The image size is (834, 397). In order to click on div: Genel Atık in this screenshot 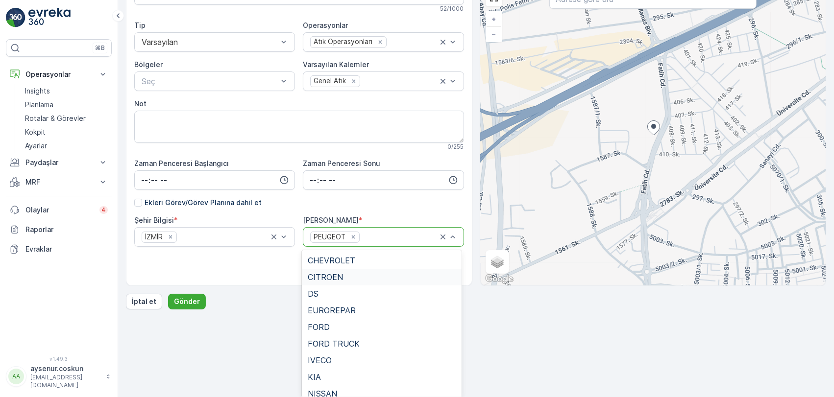, I will do `click(329, 81)`.